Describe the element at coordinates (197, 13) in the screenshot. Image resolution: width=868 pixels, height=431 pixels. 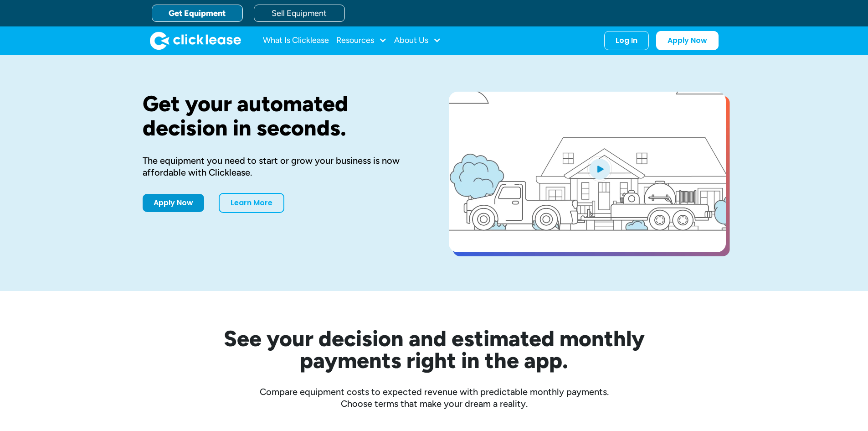
I see `a: Get Equipment` at that location.